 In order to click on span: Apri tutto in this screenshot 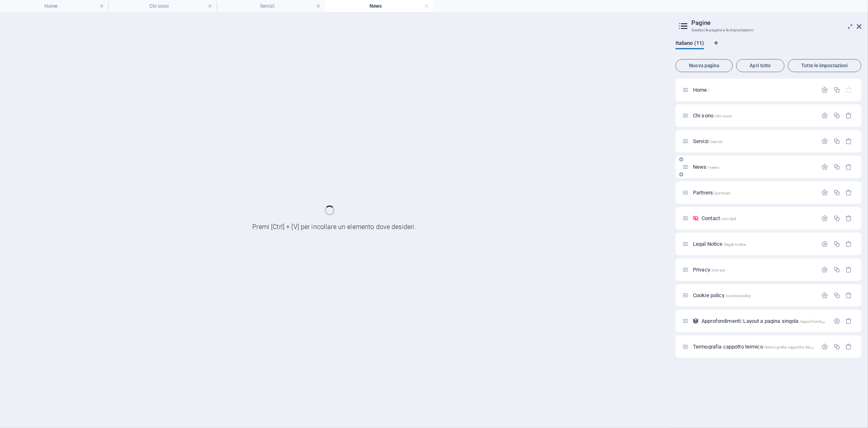, I will do `click(760, 65)`.